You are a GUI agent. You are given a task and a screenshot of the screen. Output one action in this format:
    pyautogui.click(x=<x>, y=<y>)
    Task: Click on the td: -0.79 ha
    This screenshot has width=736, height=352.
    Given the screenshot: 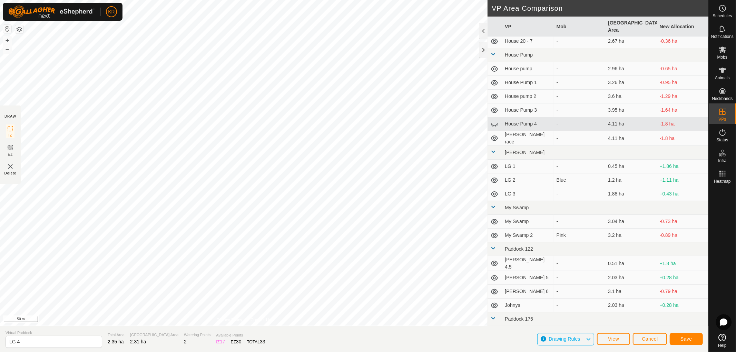 What is the action you would take?
    pyautogui.click(x=682, y=292)
    